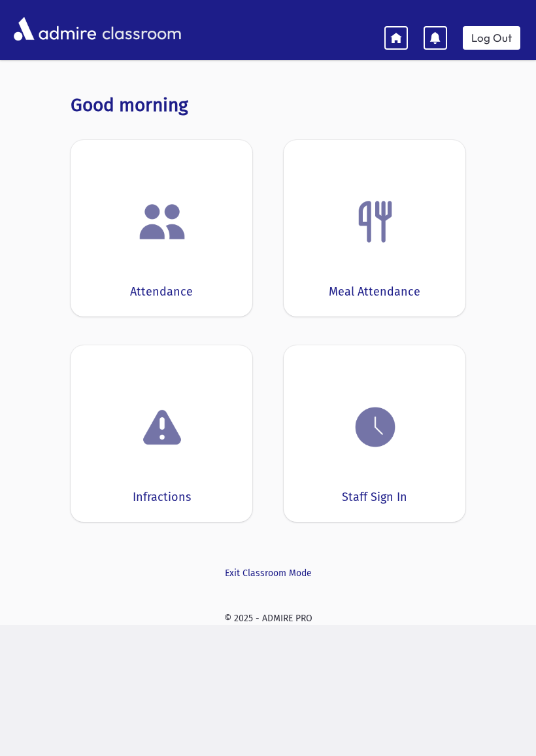 The image size is (536, 756). What do you see at coordinates (375, 496) in the screenshot?
I see `div: Staff Sign In` at bounding box center [375, 496].